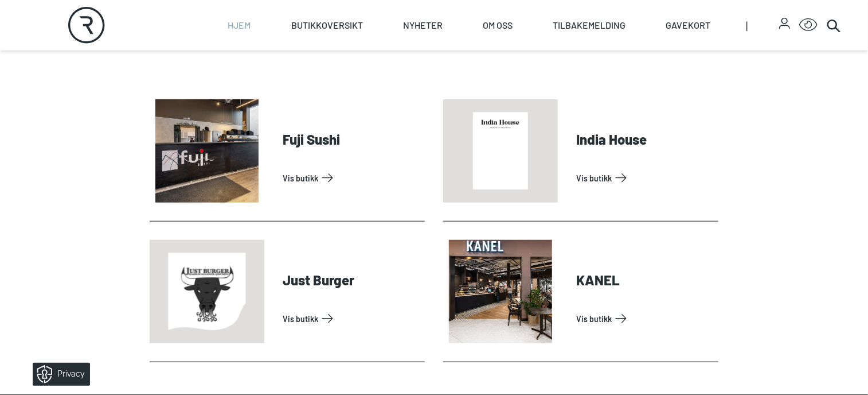 This screenshot has width=868, height=395. What do you see at coordinates (60, 15) in the screenshot?
I see `h5: Privacy` at bounding box center [60, 15].